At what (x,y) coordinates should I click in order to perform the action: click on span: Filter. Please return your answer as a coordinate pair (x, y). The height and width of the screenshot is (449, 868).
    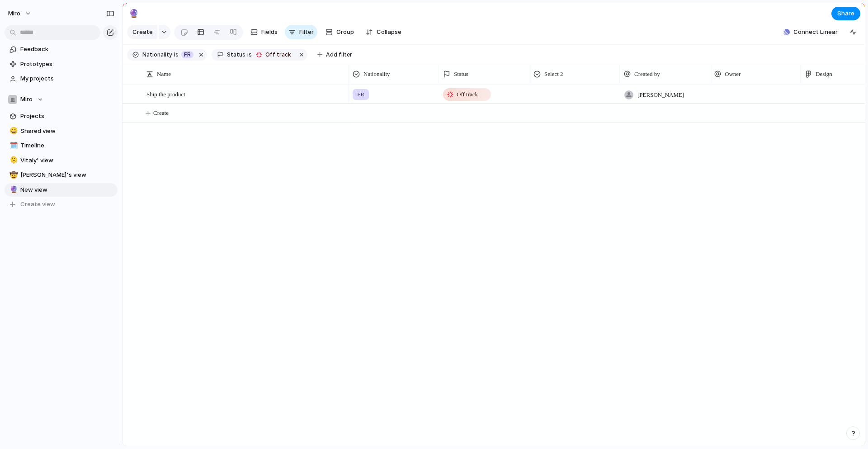
    Looking at the image, I should click on (306, 32).